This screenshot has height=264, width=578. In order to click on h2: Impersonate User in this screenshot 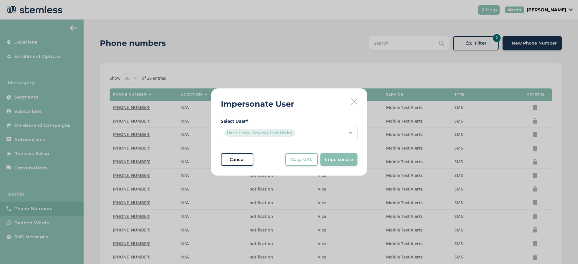, I will do `click(257, 104)`.